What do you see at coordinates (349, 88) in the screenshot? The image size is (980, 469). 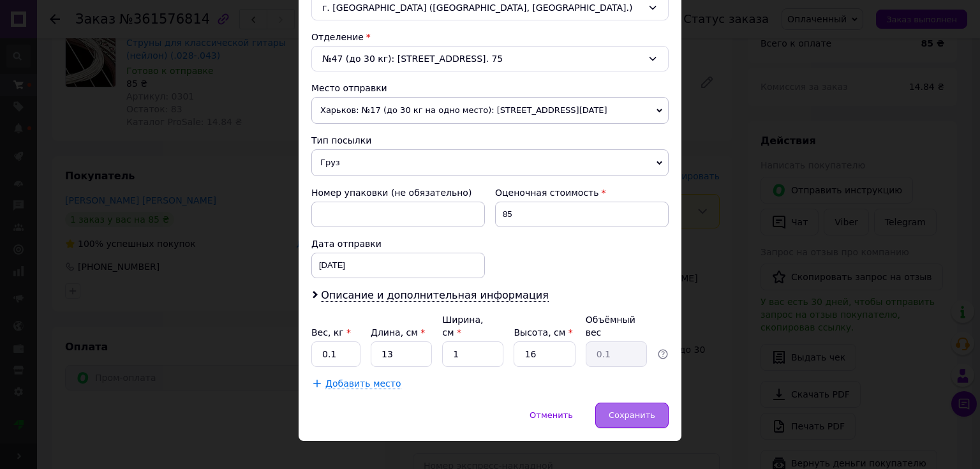 I see `span: Место отправки` at bounding box center [349, 88].